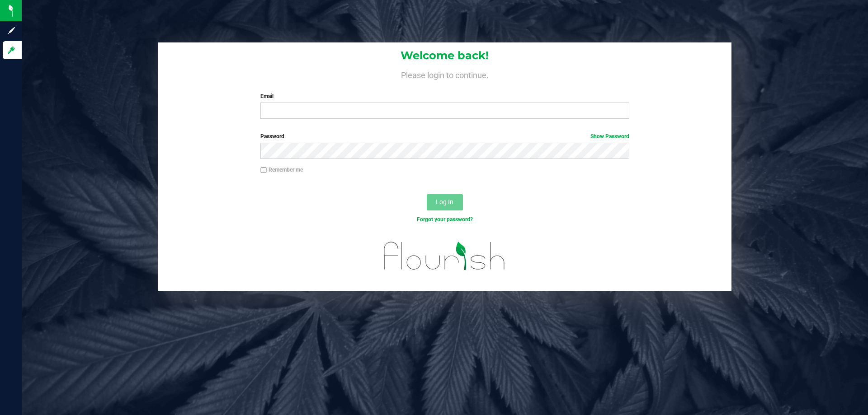 The width and height of the screenshot is (868, 415). What do you see at coordinates (282, 170) in the screenshot?
I see `label: Remember me` at bounding box center [282, 170].